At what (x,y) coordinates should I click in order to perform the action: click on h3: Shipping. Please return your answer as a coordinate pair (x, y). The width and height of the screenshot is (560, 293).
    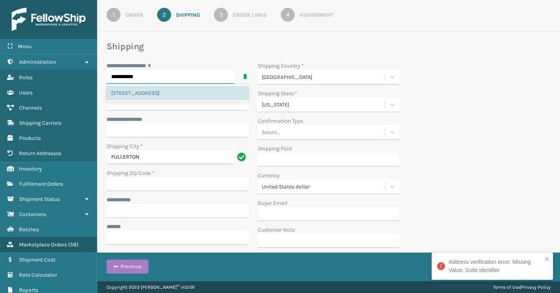
    Looking at the image, I should click on (328, 47).